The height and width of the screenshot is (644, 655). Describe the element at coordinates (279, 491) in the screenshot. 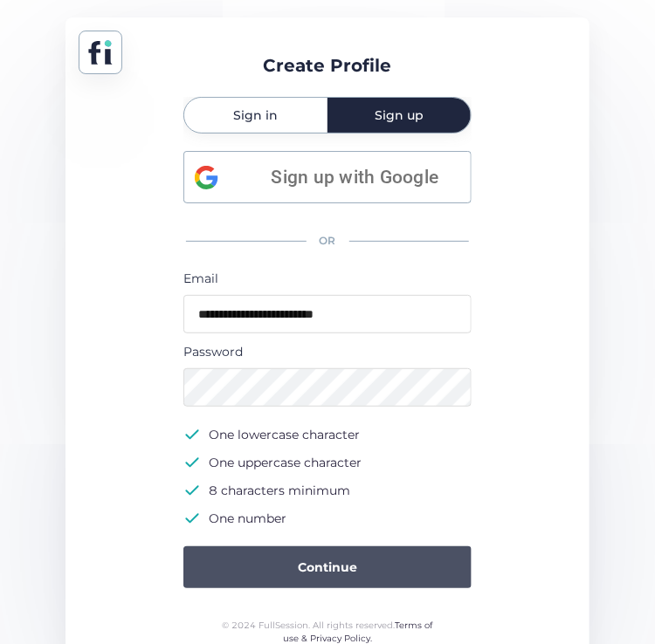

I see `div: 8 characters minimum` at that location.